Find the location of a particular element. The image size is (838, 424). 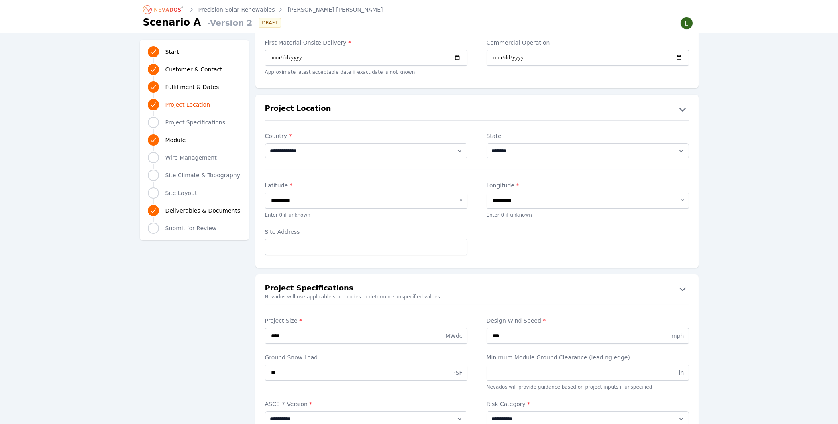

span: Project Location is located at coordinates (188, 105).